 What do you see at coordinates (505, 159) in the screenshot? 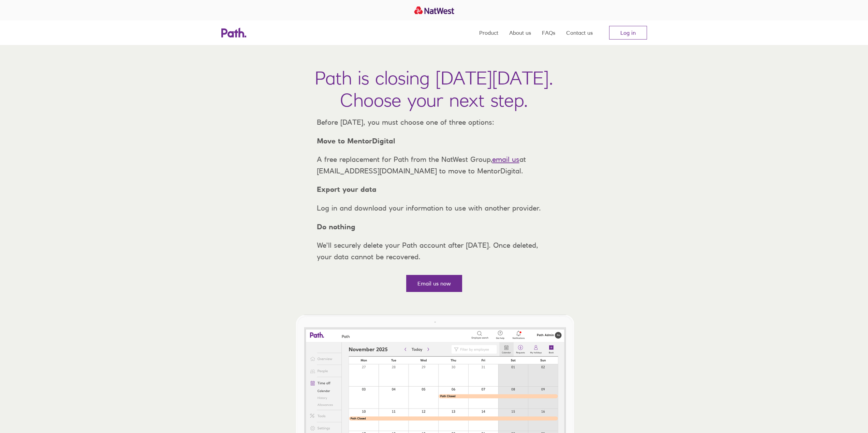
I see `a: email us` at bounding box center [505, 159].